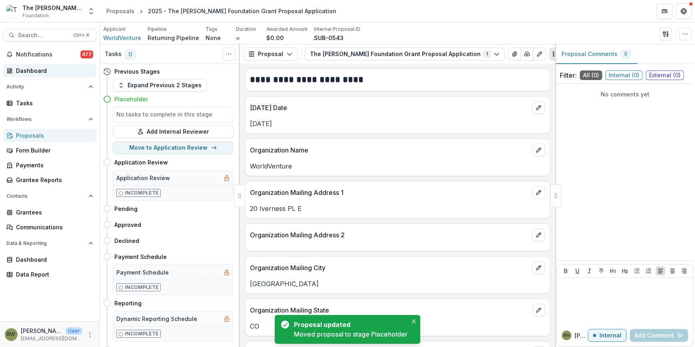 The width and height of the screenshot is (695, 347). Describe the element at coordinates (74, 331) in the screenshot. I see `p: User` at that location.